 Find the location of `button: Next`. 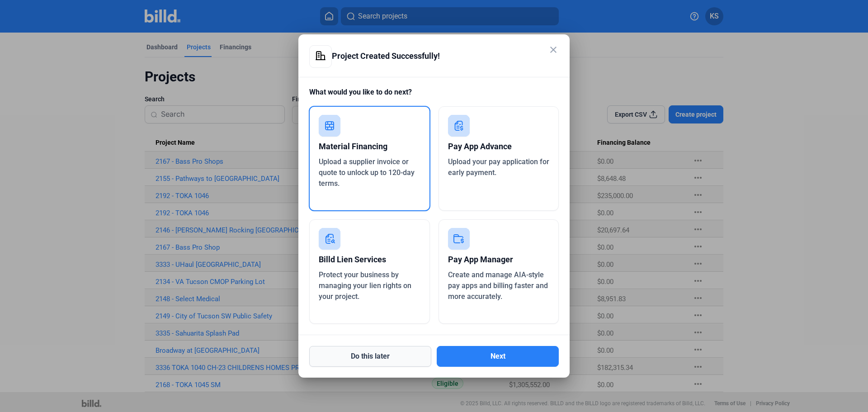

button: Next is located at coordinates (498, 356).